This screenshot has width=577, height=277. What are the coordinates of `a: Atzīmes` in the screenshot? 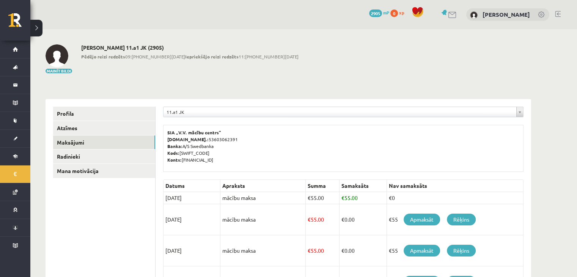 It's located at (104, 128).